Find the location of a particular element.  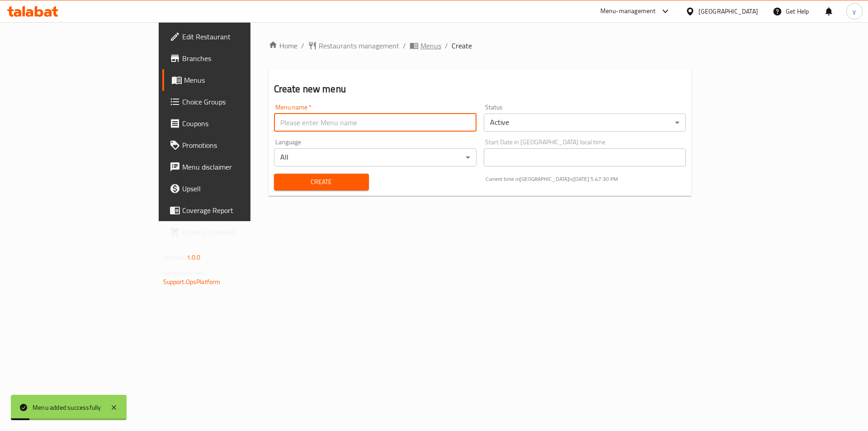

span: Coverage Report is located at coordinates (239, 210).